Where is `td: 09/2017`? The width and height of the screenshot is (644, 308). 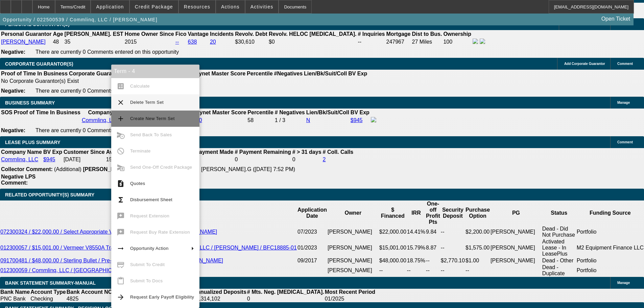
td: 09/2017 is located at coordinates (312, 261).